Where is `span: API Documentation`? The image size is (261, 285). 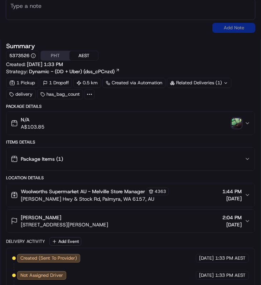
span: API Documentation is located at coordinates (91, 107).